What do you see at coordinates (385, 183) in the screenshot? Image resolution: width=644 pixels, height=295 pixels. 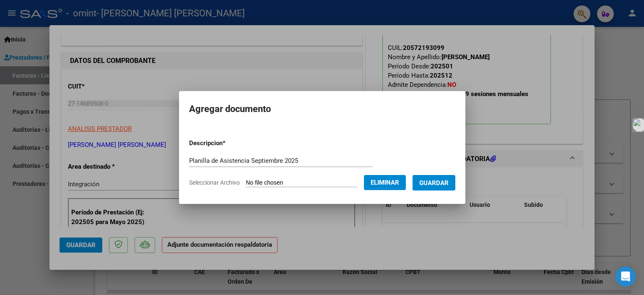 I see `span: Eliminar` at bounding box center [385, 183].